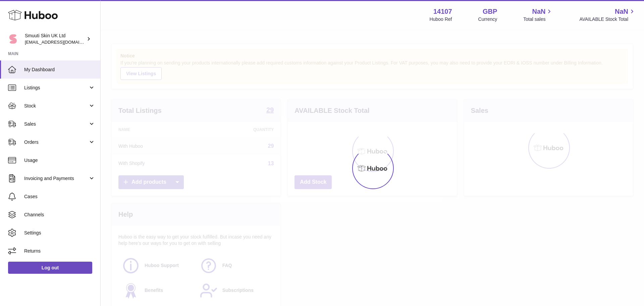 The width and height of the screenshot is (644, 306). Describe the element at coordinates (56, 106) in the screenshot. I see `span: Stock` at that location.